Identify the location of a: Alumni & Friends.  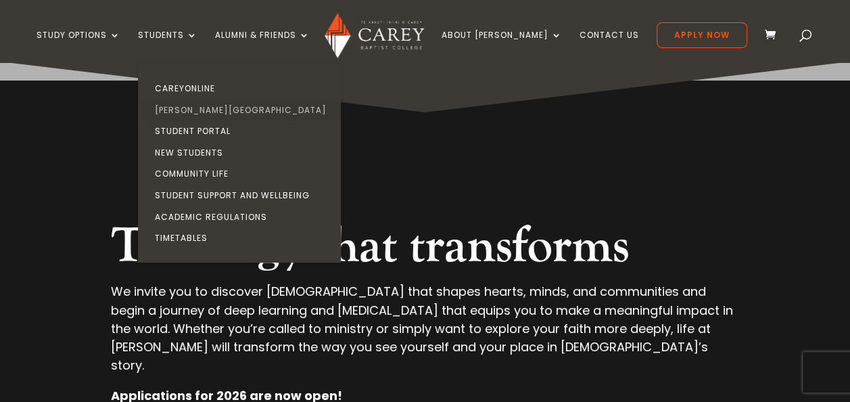
(263, 46).